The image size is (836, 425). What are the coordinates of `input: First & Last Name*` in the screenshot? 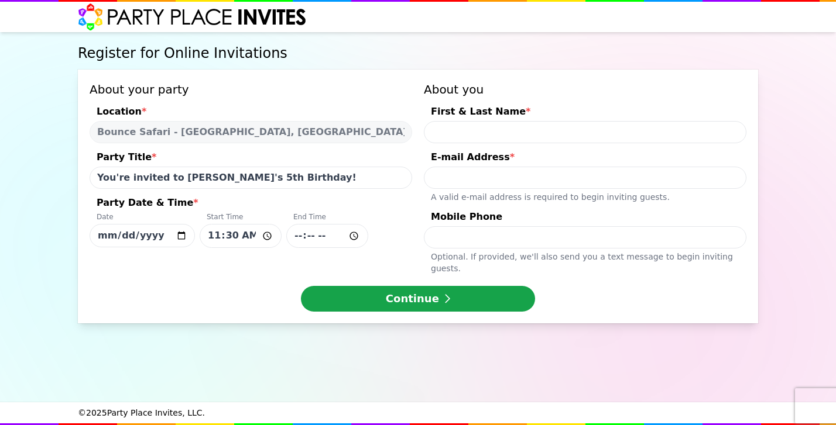 It's located at (585, 132).